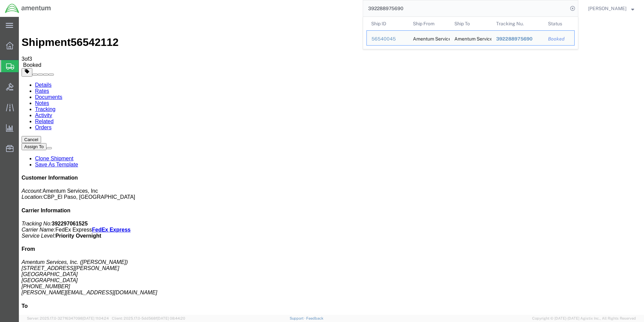 Image resolution: width=644 pixels, height=322 pixels. I want to click on th: Ship To, so click(471, 24).